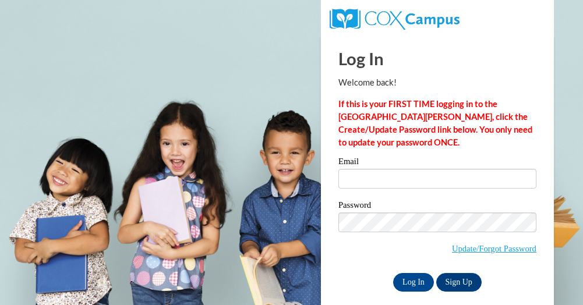 The height and width of the screenshot is (305, 583). I want to click on label: Email, so click(437, 163).